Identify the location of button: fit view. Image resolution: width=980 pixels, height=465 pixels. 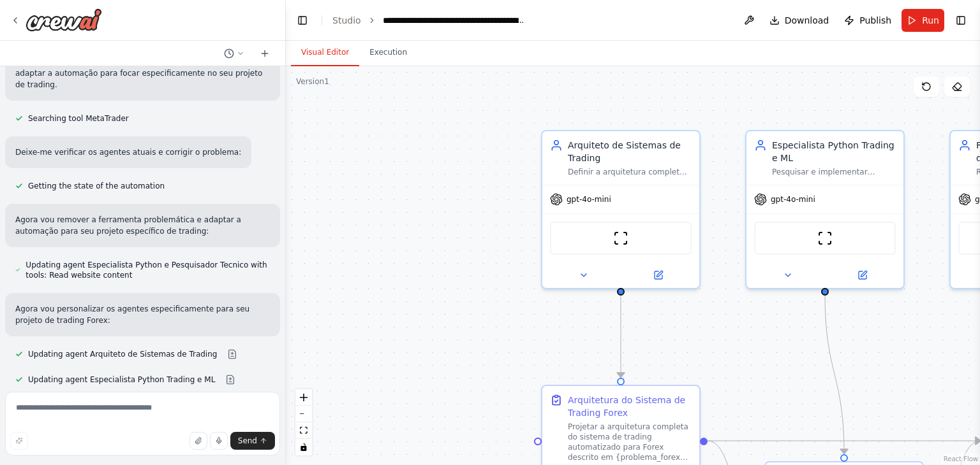
(304, 431).